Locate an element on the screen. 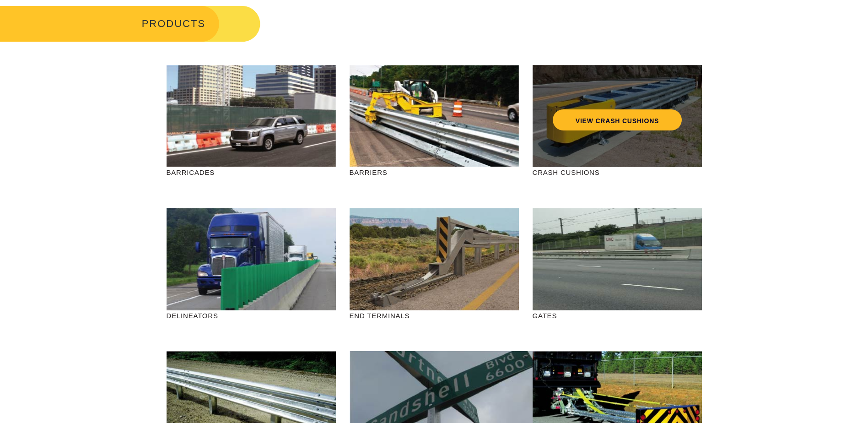 This screenshot has height=423, width=868. p: END TERMINALS is located at coordinates (434, 315).